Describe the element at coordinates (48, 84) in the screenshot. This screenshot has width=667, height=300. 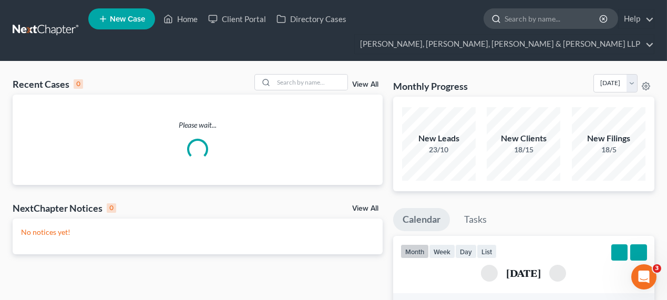
I see `div: Recent Cases` at that location.